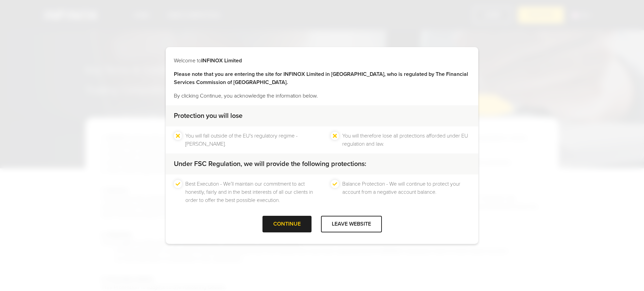 The height and width of the screenshot is (291, 644). Describe the element at coordinates (287, 224) in the screenshot. I see `div: CONTINUE` at that location.